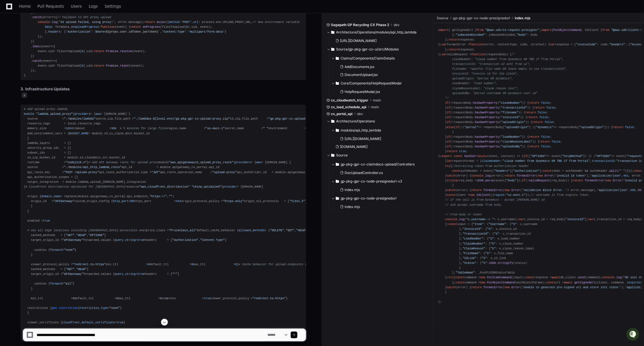 The height and width of the screenshot is (346, 644). What do you see at coordinates (80, 119) in the screenshot?
I see `span: "./modules/lambda"` at bounding box center [80, 119].